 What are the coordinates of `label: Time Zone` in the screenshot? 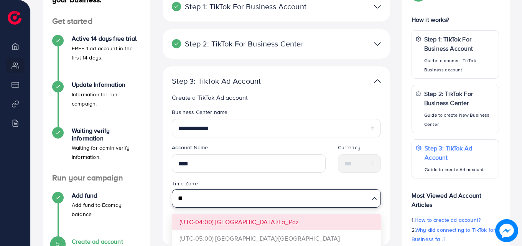 It's located at (184, 183).